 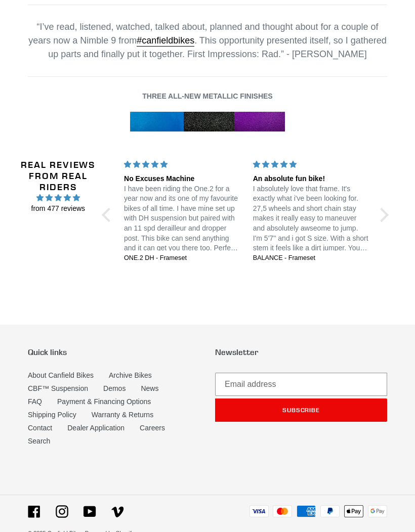 What do you see at coordinates (301, 352) in the screenshot?
I see `p: Newsletter` at bounding box center [301, 352].